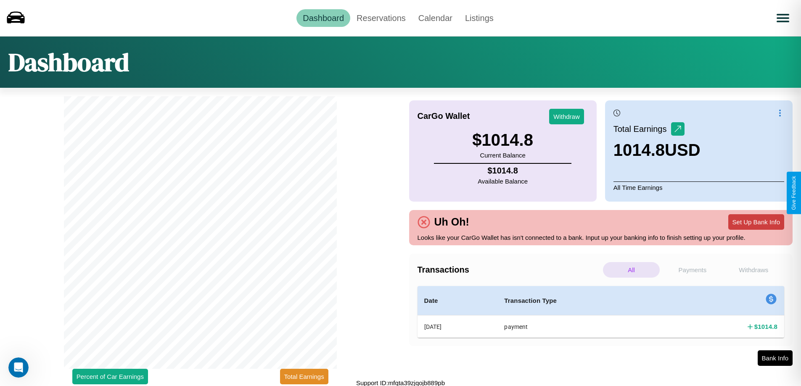 The width and height of the screenshot is (801, 386). I want to click on button: Open menu, so click(783, 18).